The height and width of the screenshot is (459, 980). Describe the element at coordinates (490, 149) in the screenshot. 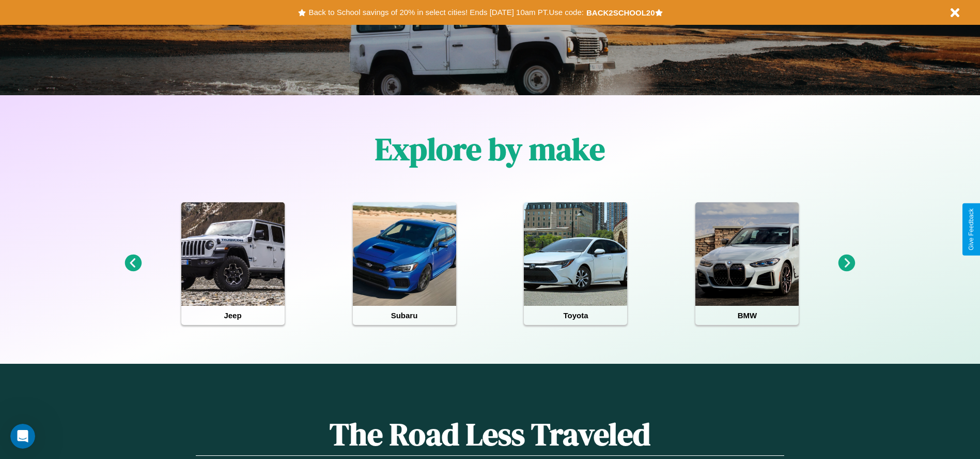

I see `h1: Explore by make` at that location.